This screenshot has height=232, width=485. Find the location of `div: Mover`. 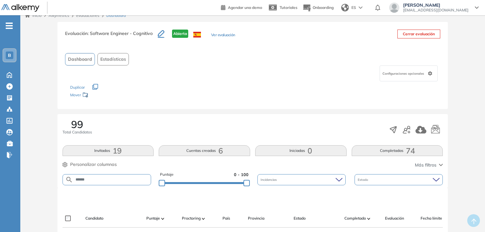

div: Mover is located at coordinates (102, 95).